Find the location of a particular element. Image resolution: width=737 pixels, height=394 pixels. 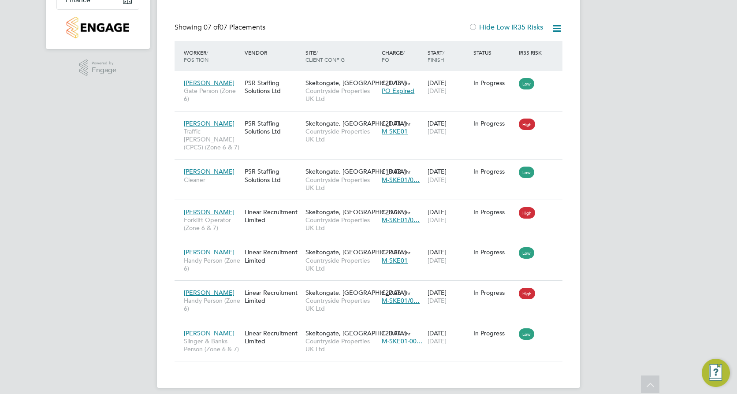

span: PO Expired is located at coordinates (398, 91).